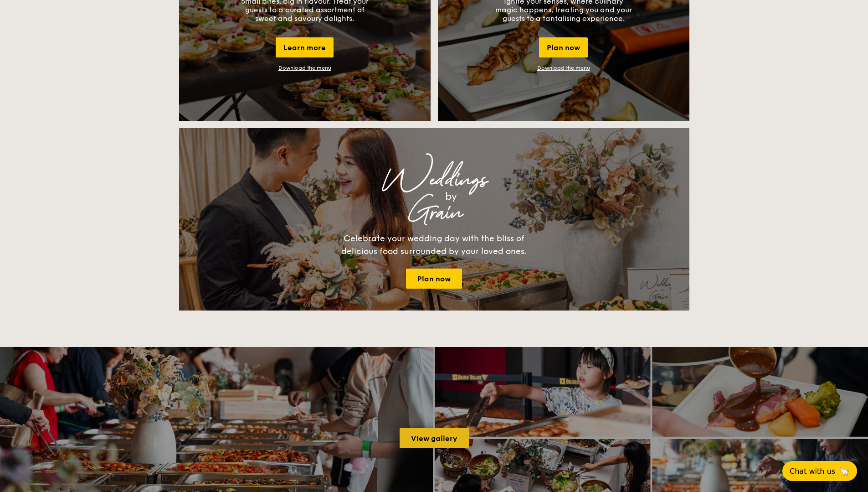 Image resolution: width=868 pixels, height=492 pixels. I want to click on span: Chat with us, so click(812, 471).